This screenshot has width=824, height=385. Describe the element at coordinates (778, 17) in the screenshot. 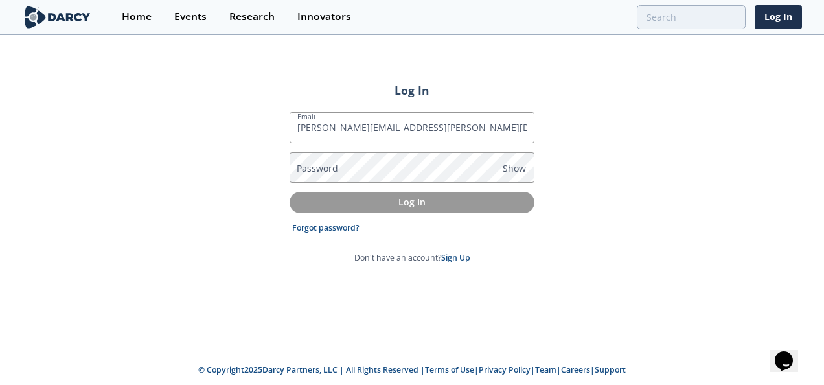

I see `a: Log In` at that location.